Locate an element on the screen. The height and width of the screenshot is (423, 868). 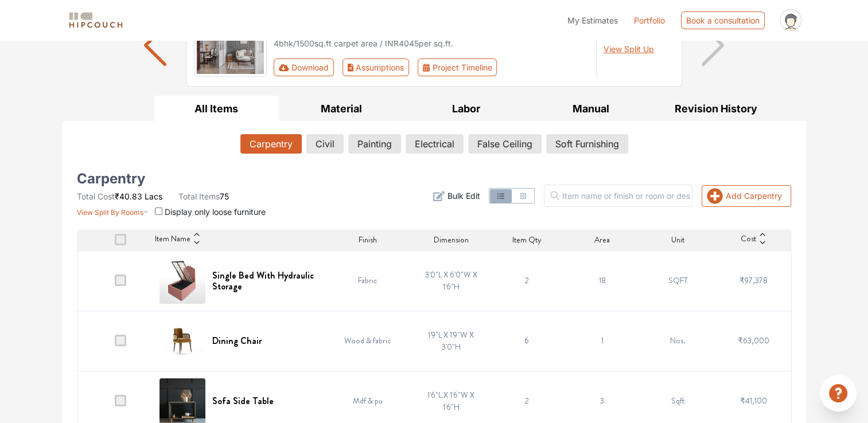
span: View Split By Rooms is located at coordinates (110, 212).